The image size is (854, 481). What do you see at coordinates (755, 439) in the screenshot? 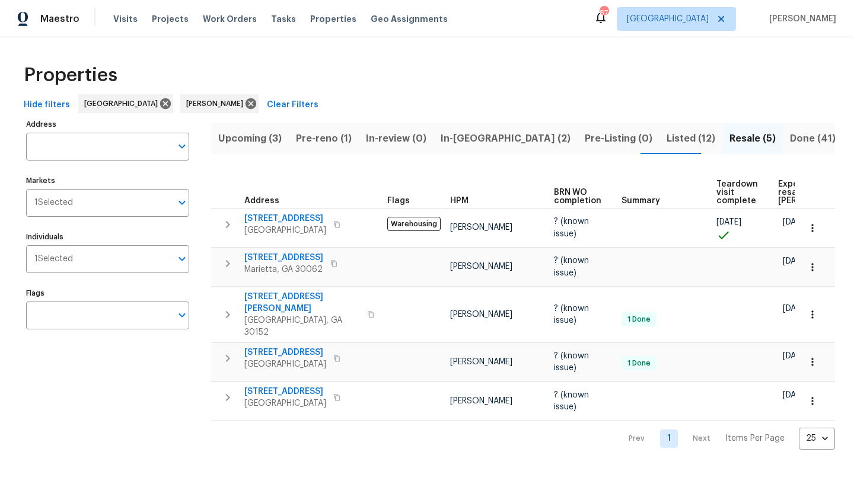
I see `p: Items Per Page` at bounding box center [755, 439].